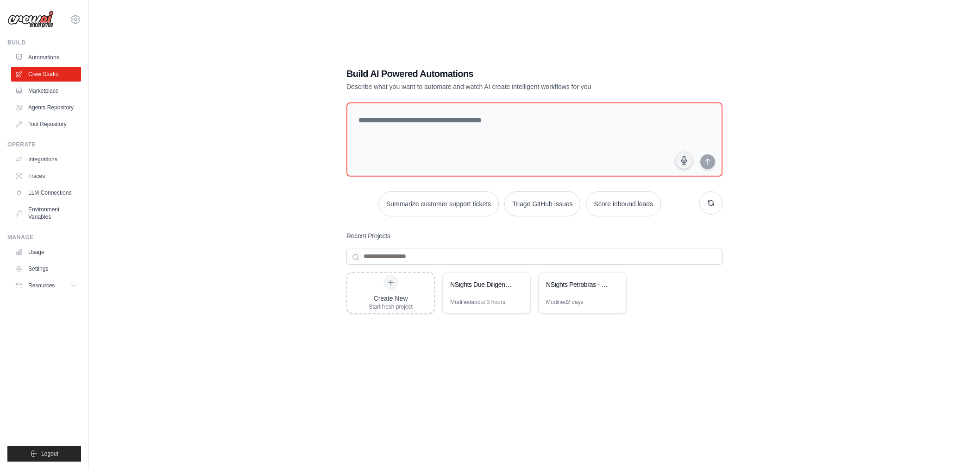 This screenshot has height=469, width=980. Describe the element at coordinates (46, 125) in the screenshot. I see `a: Tool Repository` at that location.